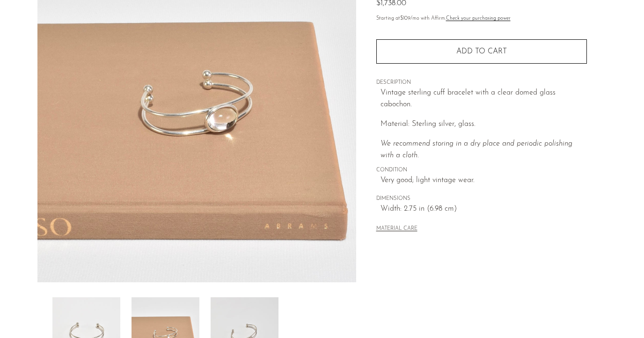  I want to click on span: $109, so click(405, 18).